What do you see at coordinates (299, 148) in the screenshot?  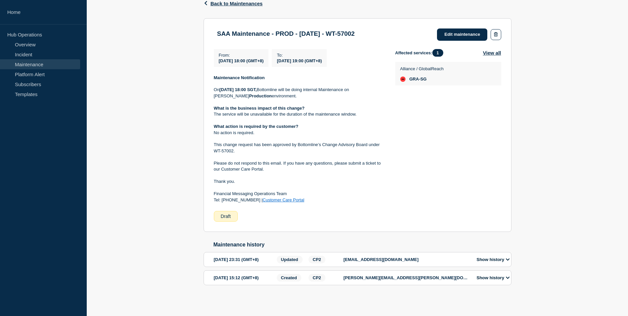 I see `p: This change request has been approved by Bottomline’s Change Advisory Board under WT-57002.` at bounding box center [299, 148].